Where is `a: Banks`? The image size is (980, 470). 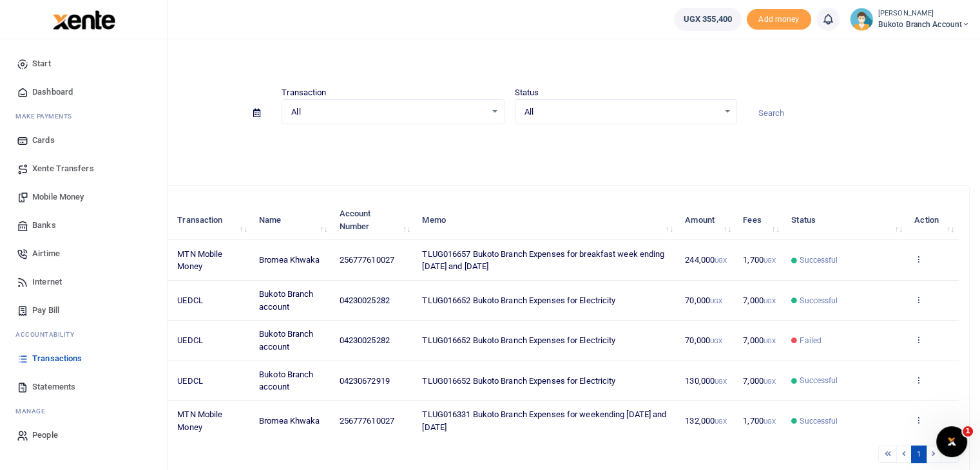 a: Banks is located at coordinates (83, 225).